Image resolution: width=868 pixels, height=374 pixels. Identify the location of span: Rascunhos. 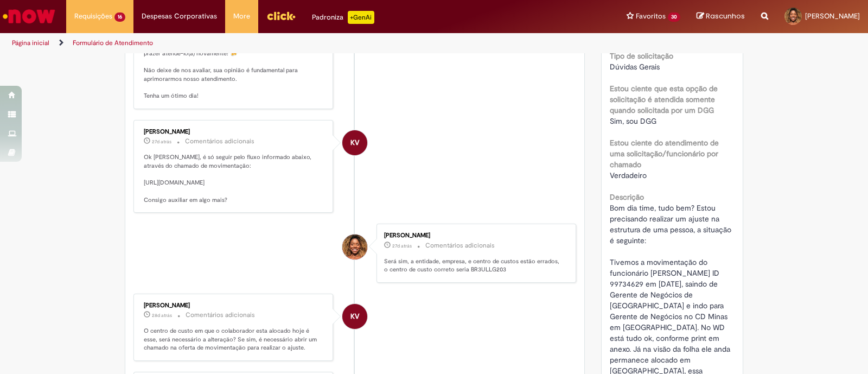
(726, 16).